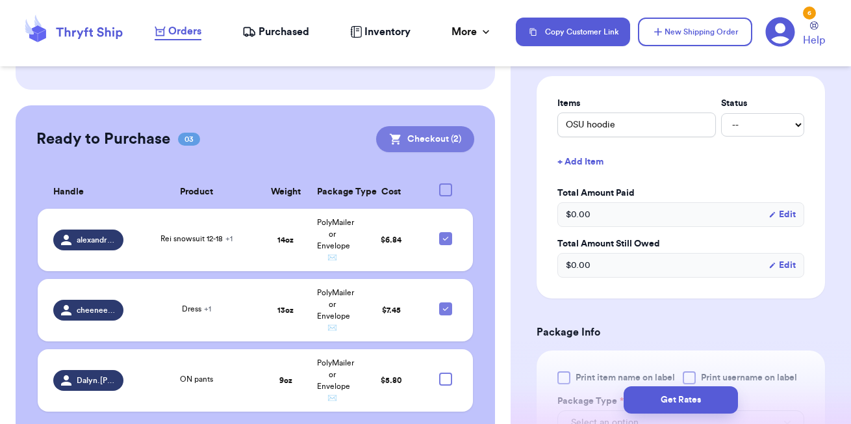 This screenshot has height=424, width=851. Describe the element at coordinates (276, 32) in the screenshot. I see `a: Purchased` at that location.